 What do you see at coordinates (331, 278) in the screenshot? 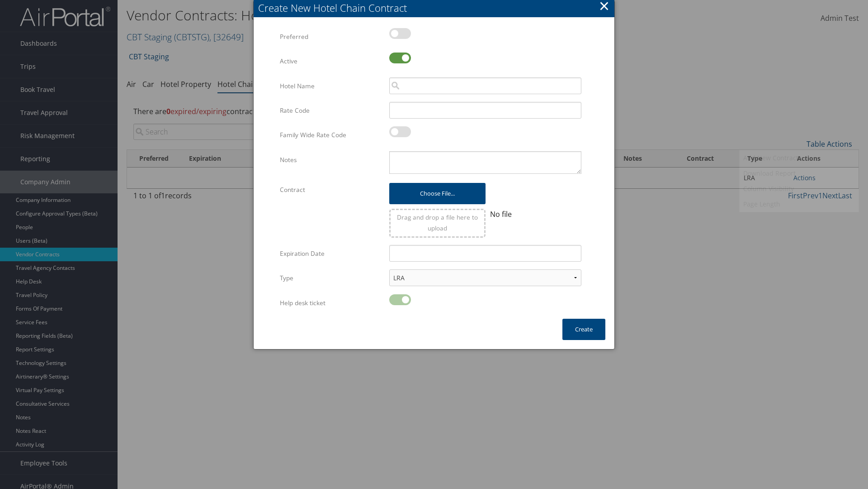
I see `label: Type` at bounding box center [331, 278].